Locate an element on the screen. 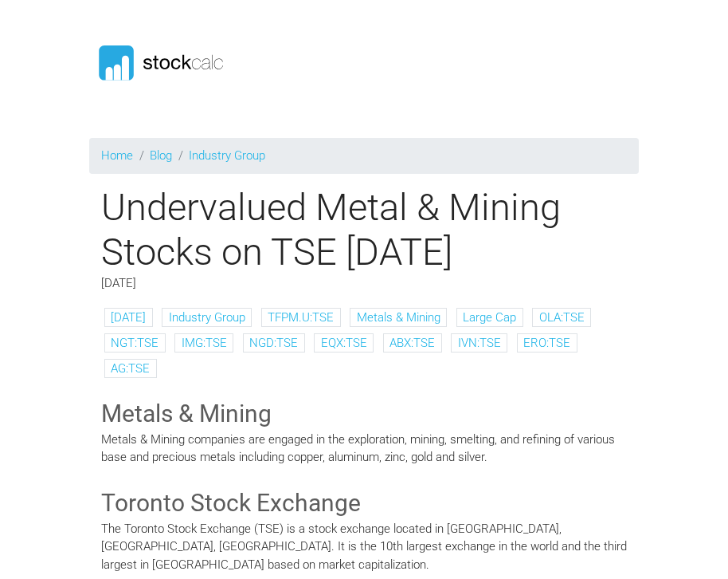 This screenshot has height=579, width=728. button: Toggle navigation is located at coordinates (620, 63).